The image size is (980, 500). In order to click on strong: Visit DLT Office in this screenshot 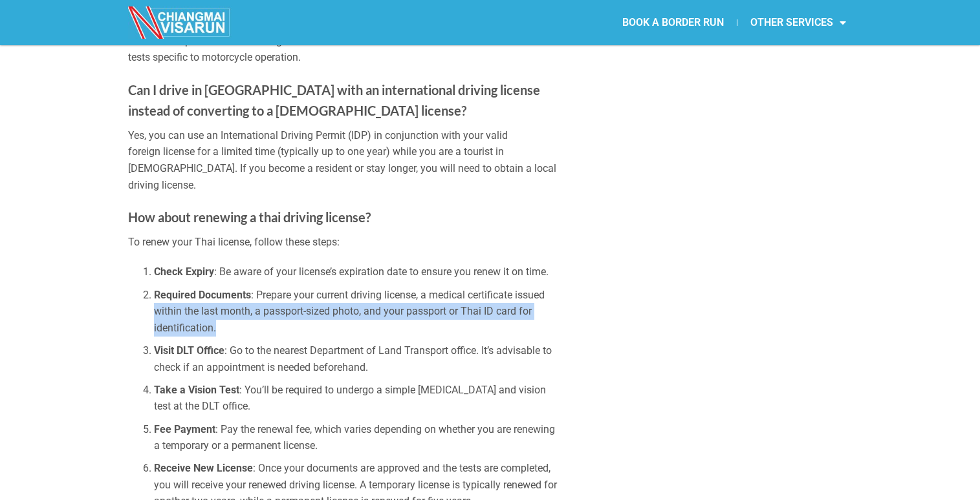, I will do `click(189, 351)`.